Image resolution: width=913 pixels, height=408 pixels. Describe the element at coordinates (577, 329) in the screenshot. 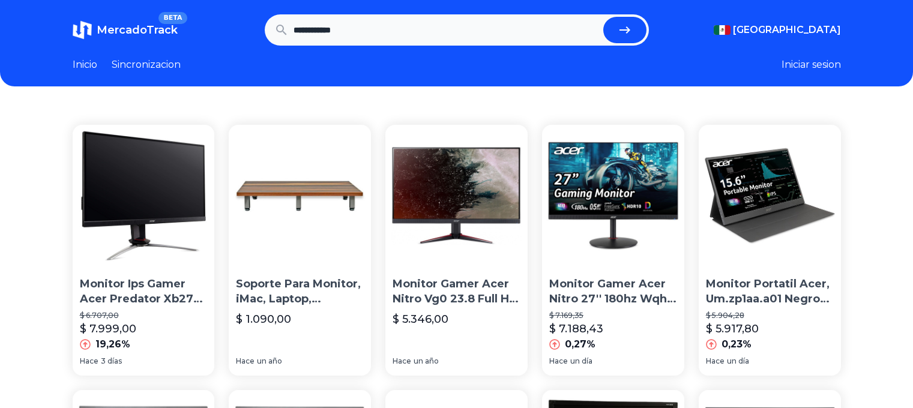

I see `p: $ 7.188,43` at that location.